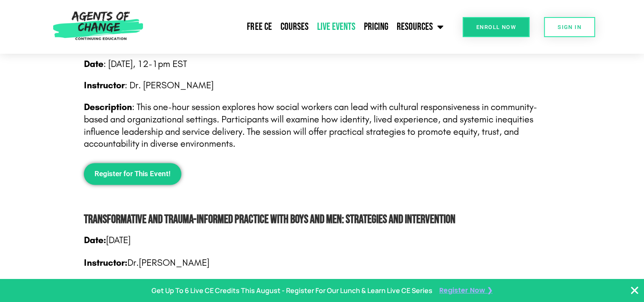 The image size is (644, 302). What do you see at coordinates (298, 27) in the screenshot?
I see `nav: Menu` at bounding box center [298, 27].